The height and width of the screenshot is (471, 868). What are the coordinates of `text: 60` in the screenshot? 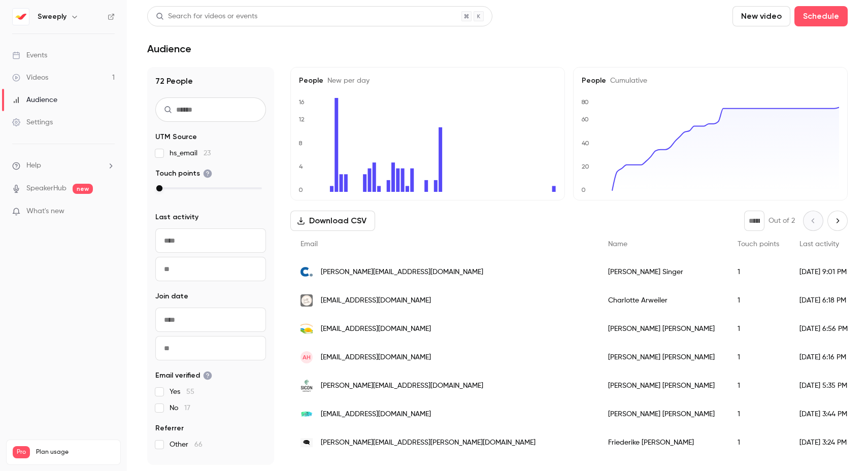 It's located at (585, 120).